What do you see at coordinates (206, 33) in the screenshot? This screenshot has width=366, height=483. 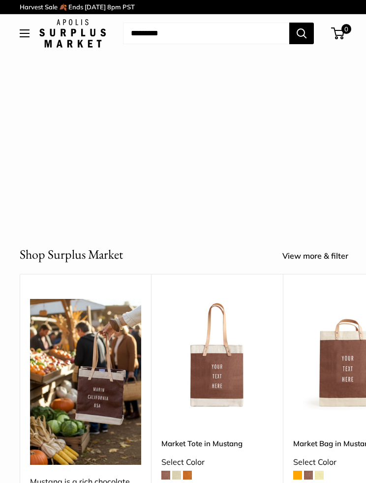 I see `input: Search...` at bounding box center [206, 33].